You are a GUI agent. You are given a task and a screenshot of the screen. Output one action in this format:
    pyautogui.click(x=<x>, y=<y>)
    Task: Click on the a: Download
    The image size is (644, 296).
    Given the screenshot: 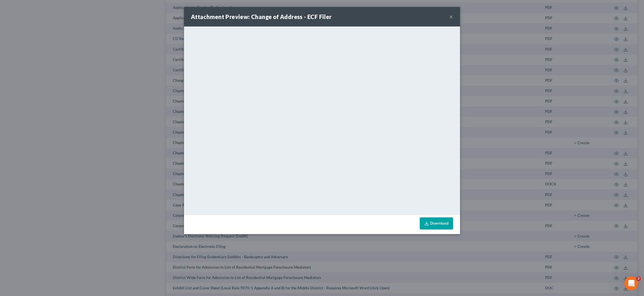 What is the action you would take?
    pyautogui.click(x=436, y=223)
    